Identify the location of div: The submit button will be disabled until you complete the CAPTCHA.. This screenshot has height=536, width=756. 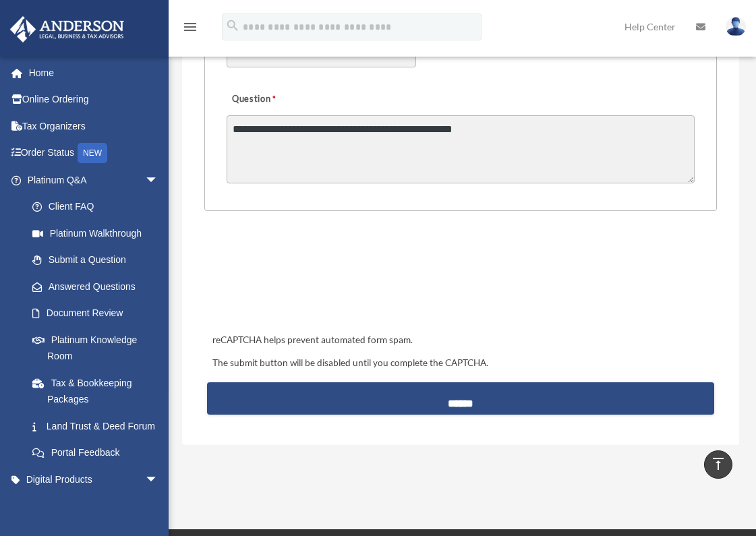
(460, 363).